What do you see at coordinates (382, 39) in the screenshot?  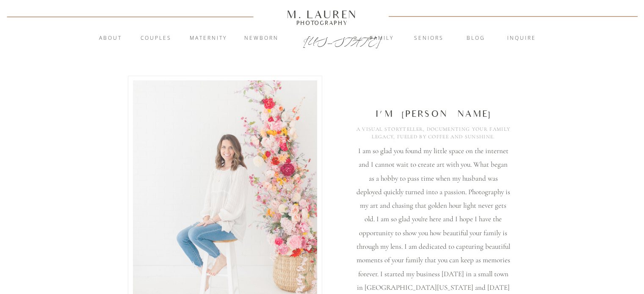 I see `a: Family` at bounding box center [382, 39].